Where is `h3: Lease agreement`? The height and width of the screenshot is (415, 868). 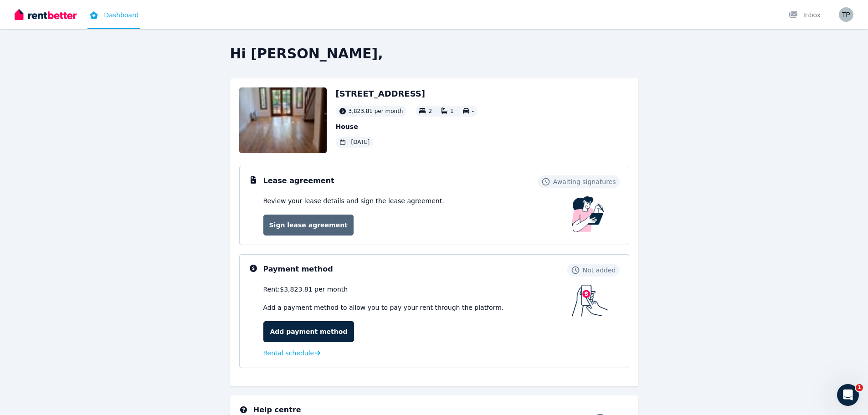
h3: Lease agreement is located at coordinates (299, 181).